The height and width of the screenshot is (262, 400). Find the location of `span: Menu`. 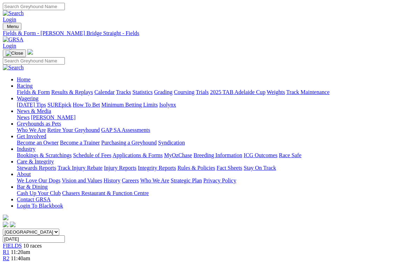

span: Menu is located at coordinates (13, 26).